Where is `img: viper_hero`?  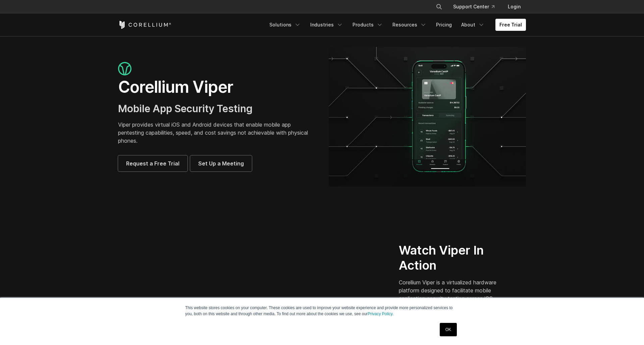 img: viper_hero is located at coordinates (428, 117).